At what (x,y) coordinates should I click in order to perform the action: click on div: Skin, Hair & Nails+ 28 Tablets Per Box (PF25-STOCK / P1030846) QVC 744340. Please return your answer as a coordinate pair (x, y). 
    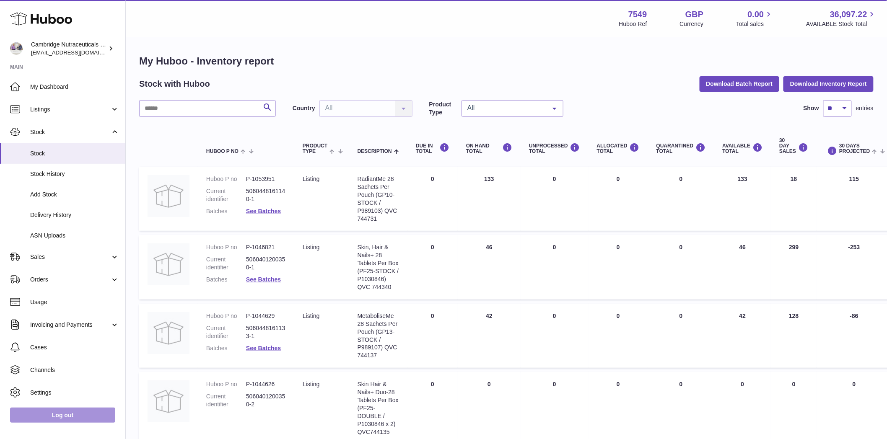
    Looking at the image, I should click on (378, 267).